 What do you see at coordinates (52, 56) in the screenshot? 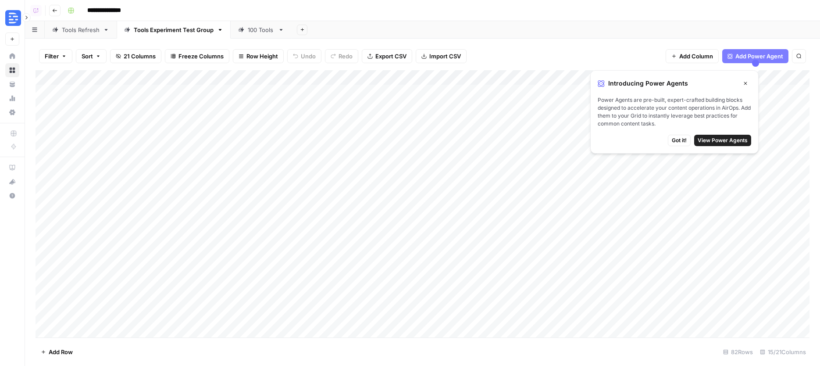
I see `span: Filter` at bounding box center [52, 56].